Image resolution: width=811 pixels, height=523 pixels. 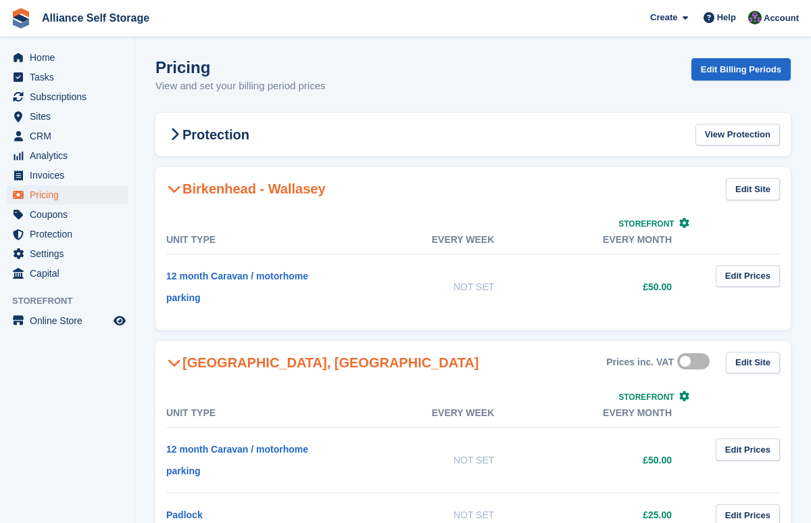 I want to click on span: Coupons, so click(x=70, y=214).